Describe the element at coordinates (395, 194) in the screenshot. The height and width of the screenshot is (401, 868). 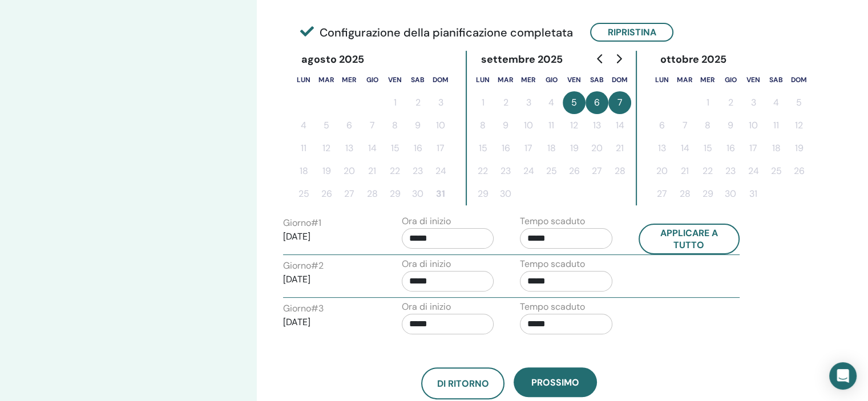
I see `button: 29` at that location.